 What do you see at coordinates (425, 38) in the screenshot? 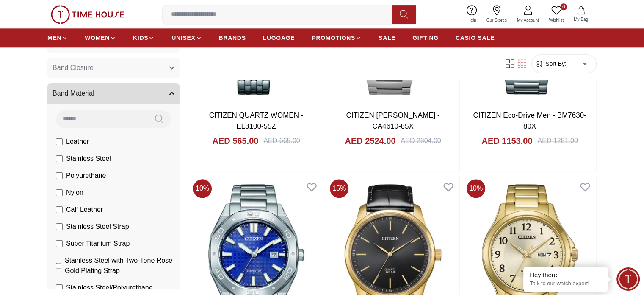
I see `a: GIFTING` at bounding box center [425, 38].